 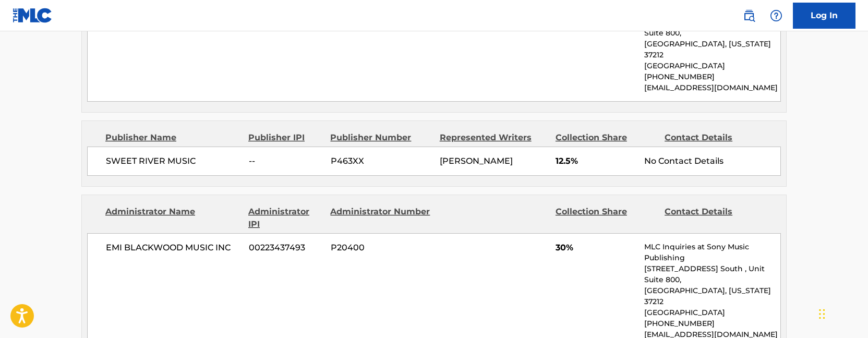 I want to click on div: Administrator Number, so click(x=381, y=219).